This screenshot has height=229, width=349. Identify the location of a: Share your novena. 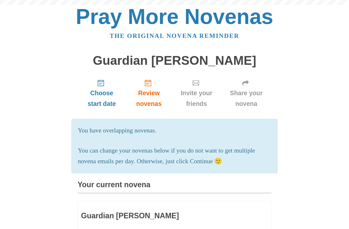
(246, 93).